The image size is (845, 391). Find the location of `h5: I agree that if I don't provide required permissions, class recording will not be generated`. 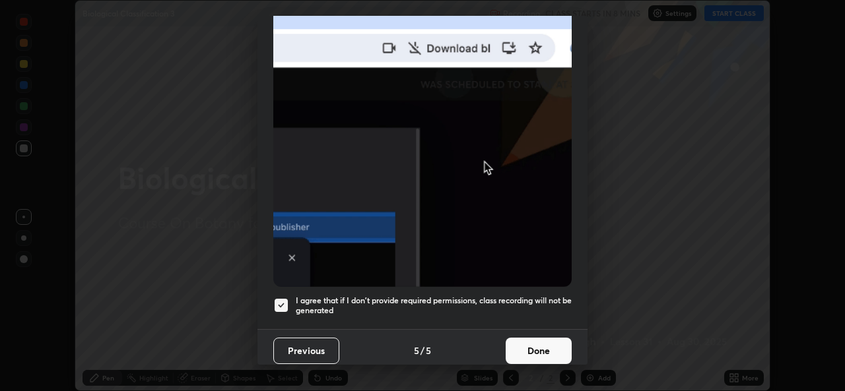

h5: I agree that if I don't provide required permissions, class recording will not be generated is located at coordinates (434, 306).